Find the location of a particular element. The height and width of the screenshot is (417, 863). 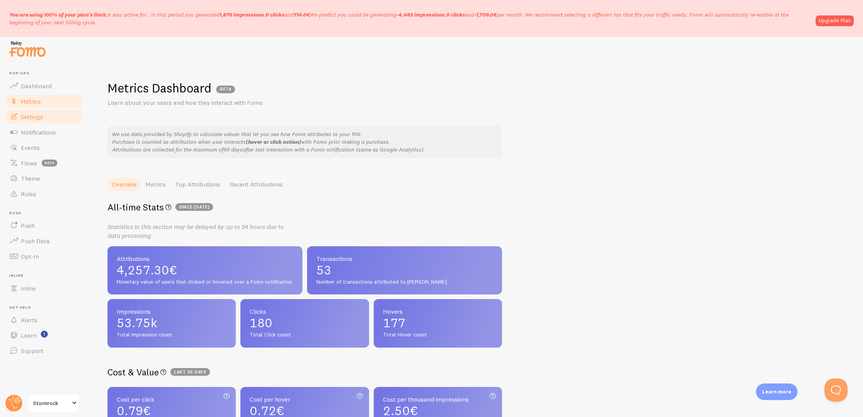

a: Push Data is located at coordinates (44, 241).